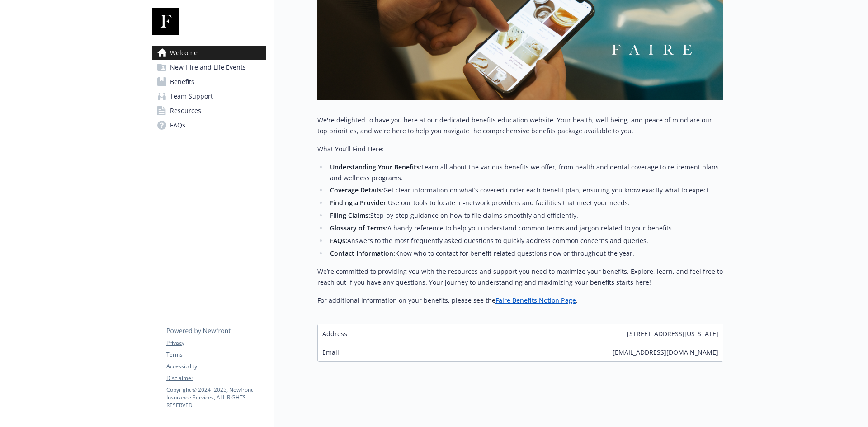  Describe the element at coordinates (339, 241) in the screenshot. I see `strong: FAQs:` at that location.